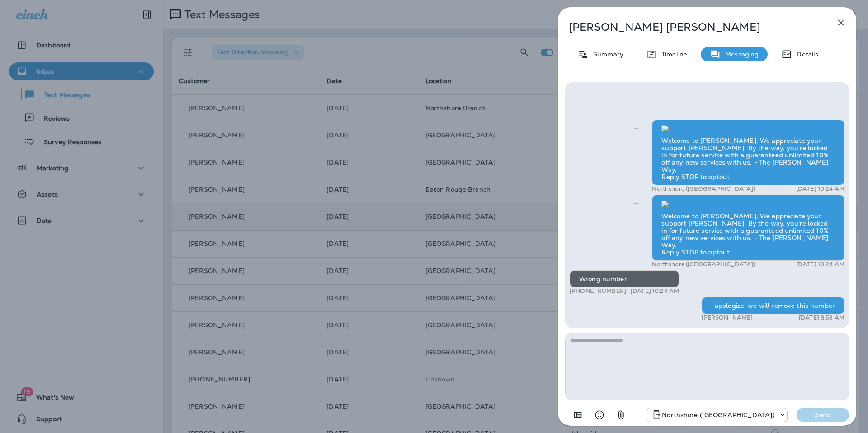  What do you see at coordinates (773, 306) in the screenshot?
I see `div: I apologize, we will remove this number` at bounding box center [773, 306].